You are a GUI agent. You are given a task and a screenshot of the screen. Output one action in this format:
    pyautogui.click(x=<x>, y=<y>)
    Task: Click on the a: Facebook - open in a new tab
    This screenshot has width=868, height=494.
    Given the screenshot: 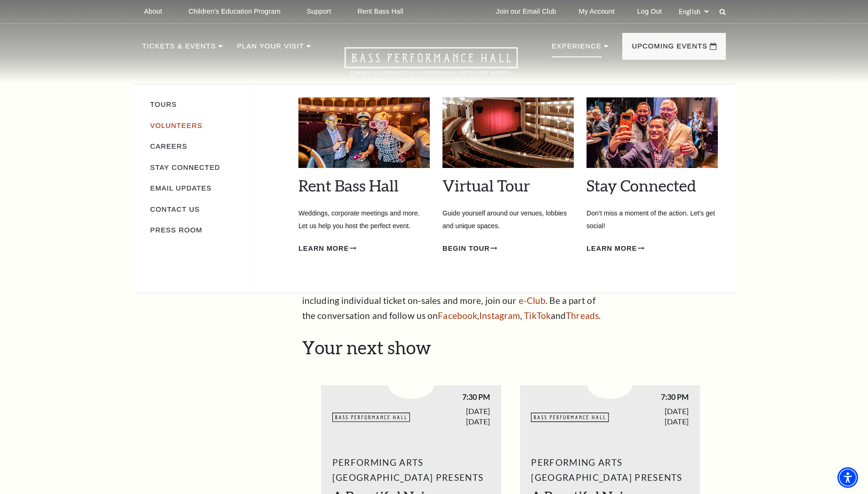 What is the action you would take?
    pyautogui.click(x=458, y=315)
    